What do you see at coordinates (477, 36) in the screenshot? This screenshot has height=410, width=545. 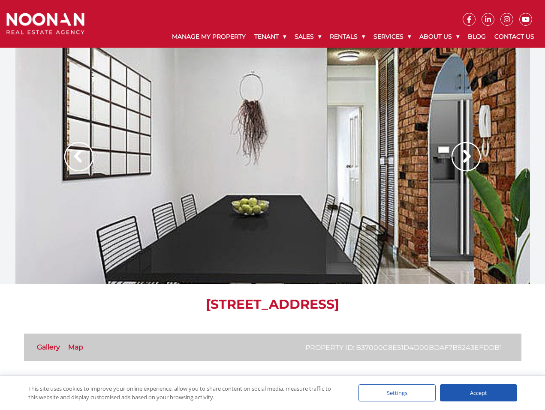 I see `a: Blog` at bounding box center [477, 36].